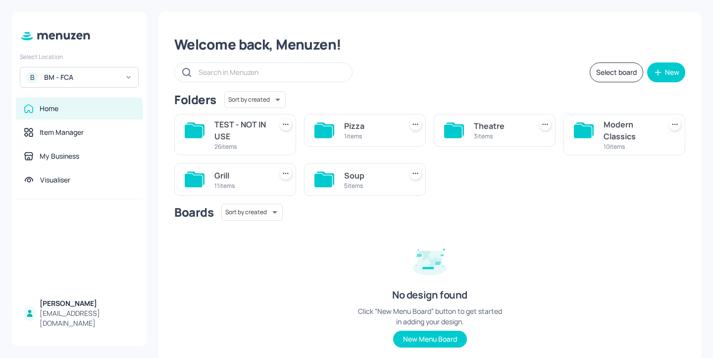 The image size is (713, 358). I want to click on div: BM - FCA, so click(81, 77).